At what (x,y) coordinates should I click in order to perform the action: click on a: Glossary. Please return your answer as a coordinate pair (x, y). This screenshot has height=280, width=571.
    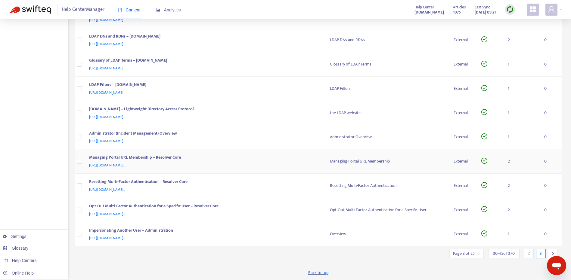
    Looking at the image, I should click on (16, 249).